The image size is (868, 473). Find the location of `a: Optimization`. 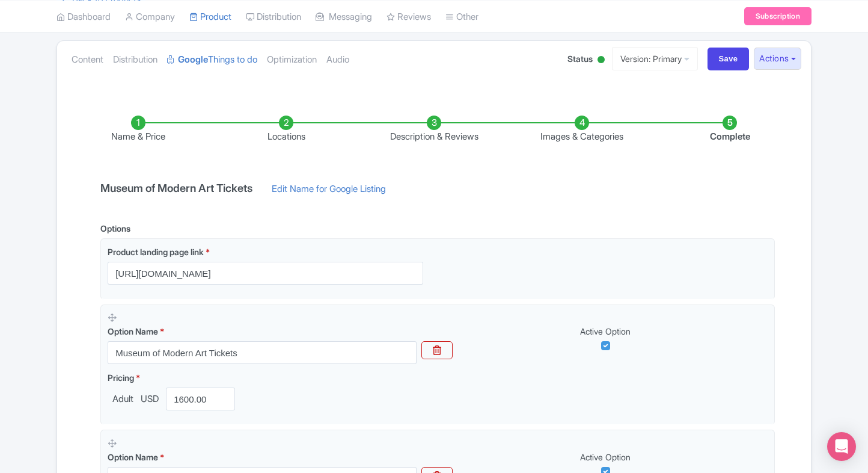

a: Optimization is located at coordinates (292, 60).